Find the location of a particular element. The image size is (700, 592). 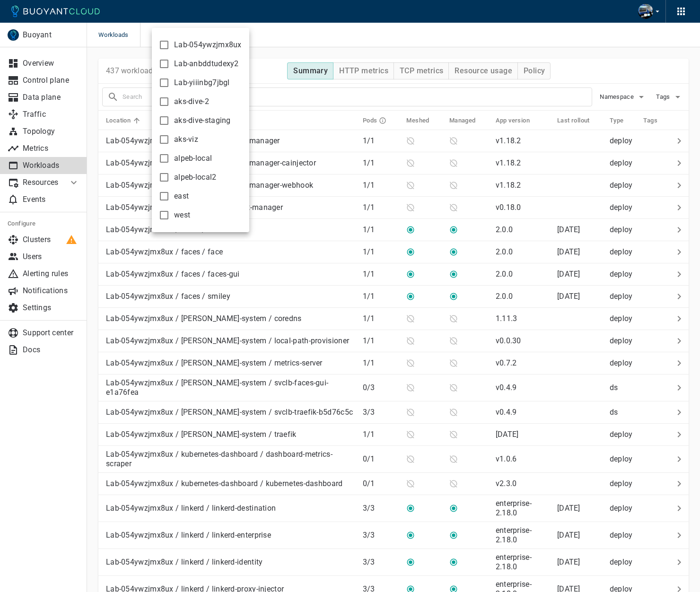

span: Lab-yiiinbg7jbgl is located at coordinates (202, 83).